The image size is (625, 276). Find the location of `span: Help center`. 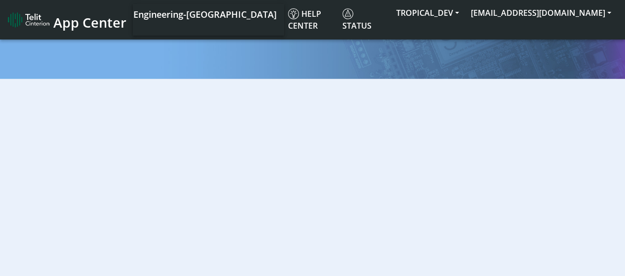

span: Help center is located at coordinates (305, 20).